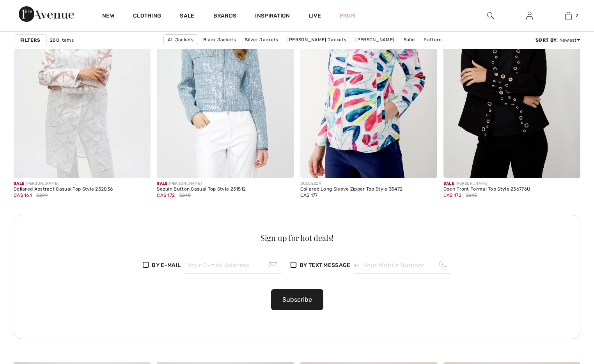 The image size is (594, 364). I want to click on span: Inspiration, so click(272, 16).